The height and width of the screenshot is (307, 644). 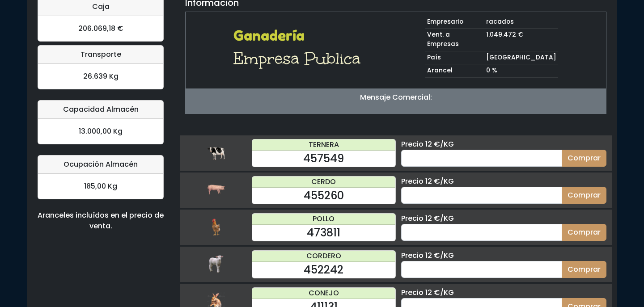 What do you see at coordinates (324, 270) in the screenshot?
I see `div: 452242` at bounding box center [324, 270].